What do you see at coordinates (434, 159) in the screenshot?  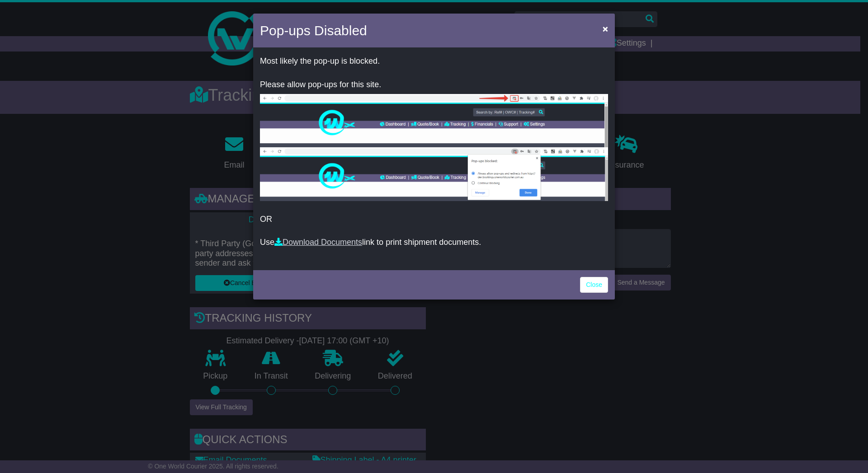 I see `div: OR` at bounding box center [434, 159].